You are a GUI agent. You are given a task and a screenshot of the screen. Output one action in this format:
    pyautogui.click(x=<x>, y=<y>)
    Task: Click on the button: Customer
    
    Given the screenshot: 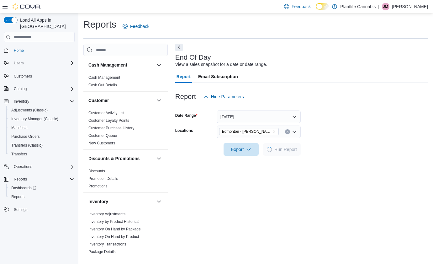 What is the action you would take?
    pyautogui.click(x=159, y=100)
    